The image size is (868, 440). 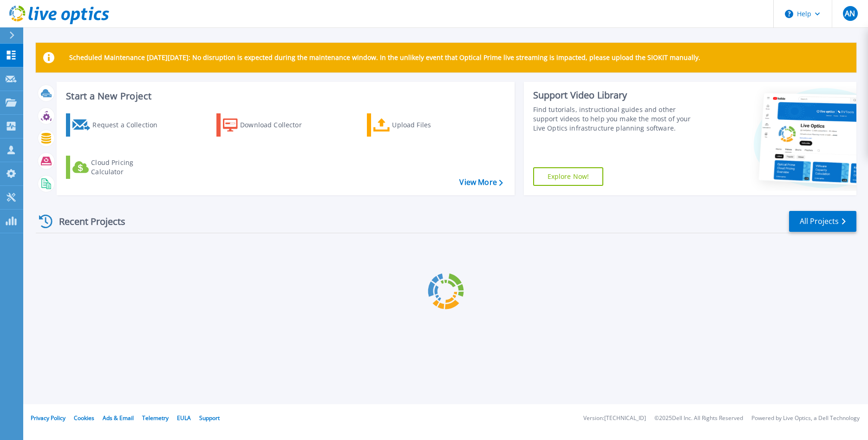 I want to click on a: Explore Now!, so click(x=568, y=177).